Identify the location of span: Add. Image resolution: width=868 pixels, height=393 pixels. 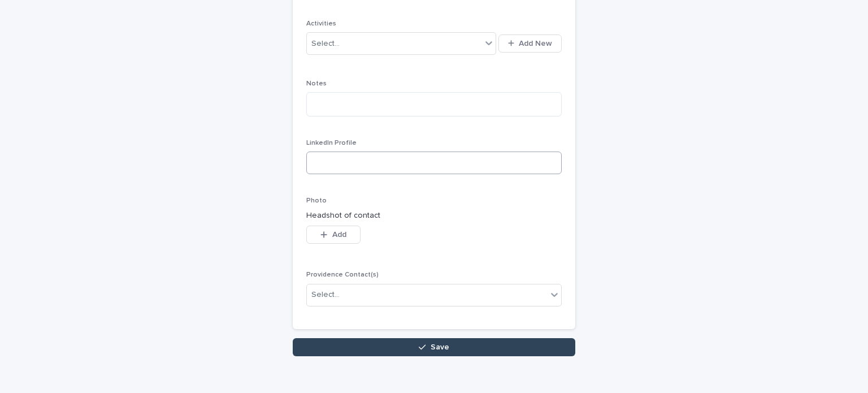
(339, 235).